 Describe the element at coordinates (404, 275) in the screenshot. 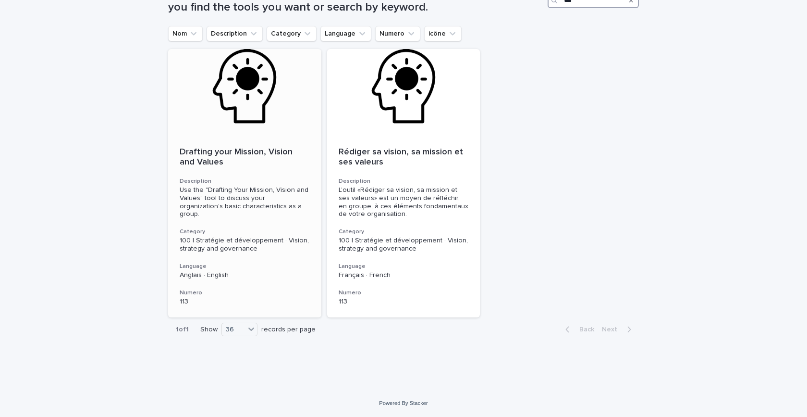

I see `p: Français · French` at that location.